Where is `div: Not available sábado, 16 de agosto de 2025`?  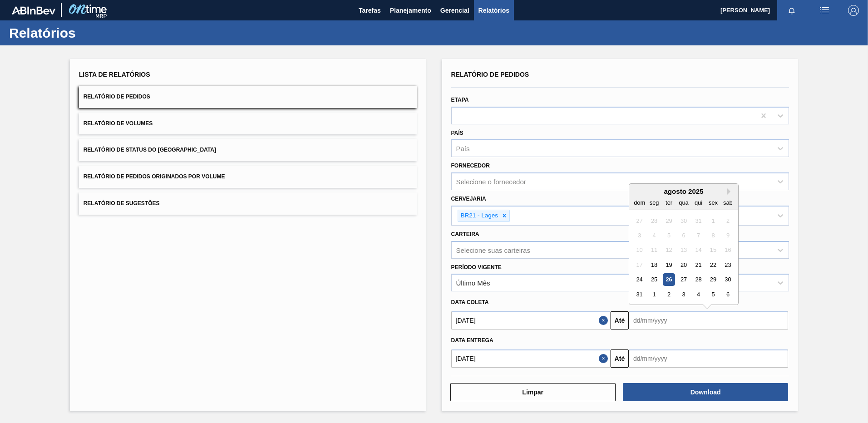
div: Not available sábado, 16 de agosto de 2025 is located at coordinates (728, 250).